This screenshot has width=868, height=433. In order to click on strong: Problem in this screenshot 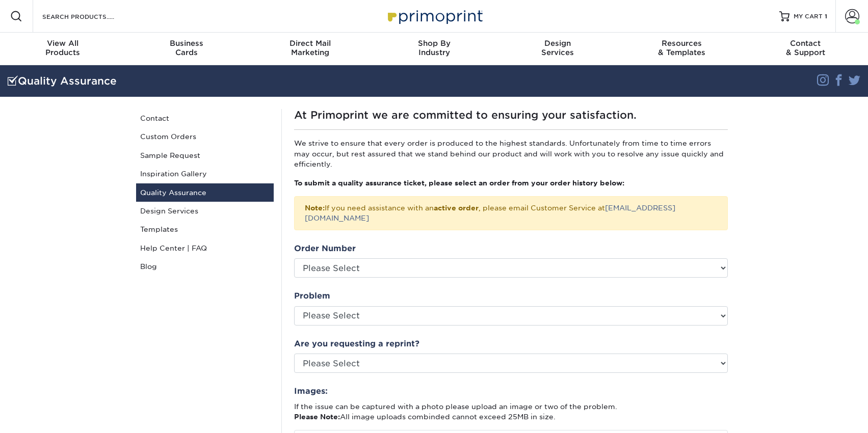, I will do `click(312, 296)`.